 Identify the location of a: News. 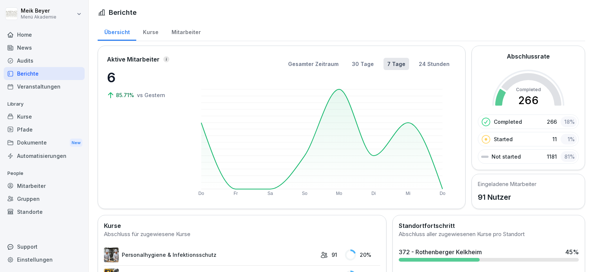
(44, 47).